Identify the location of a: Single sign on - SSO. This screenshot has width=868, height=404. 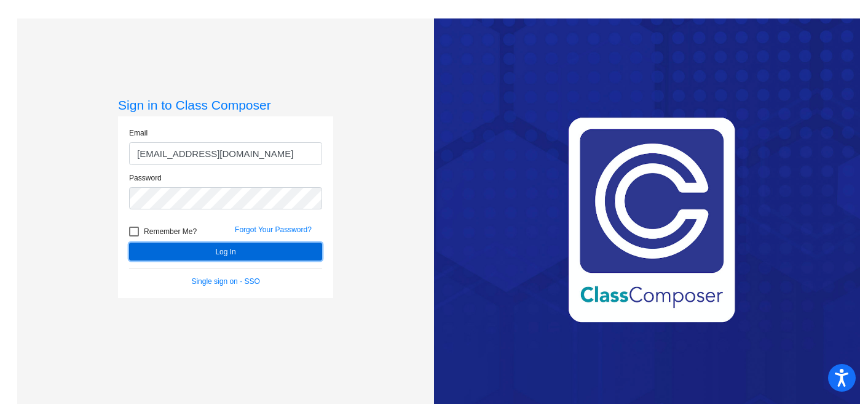
(225, 281).